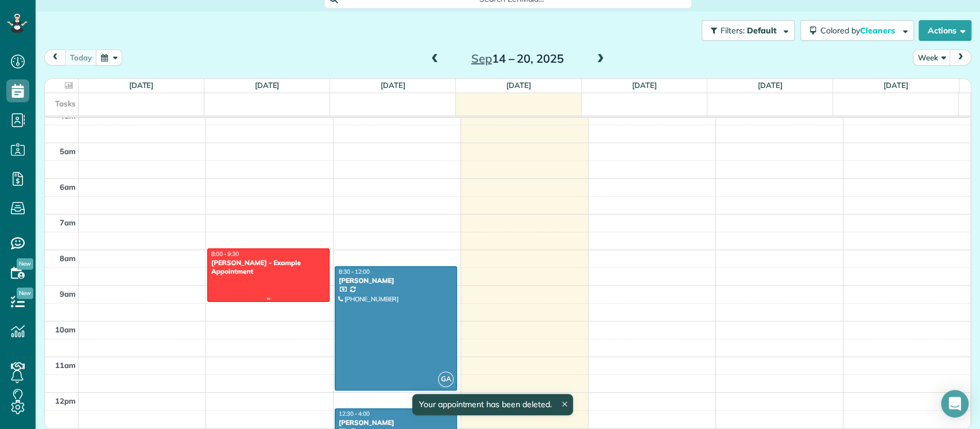 This screenshot has height=429, width=980. I want to click on span: Colored by, so click(860, 30).